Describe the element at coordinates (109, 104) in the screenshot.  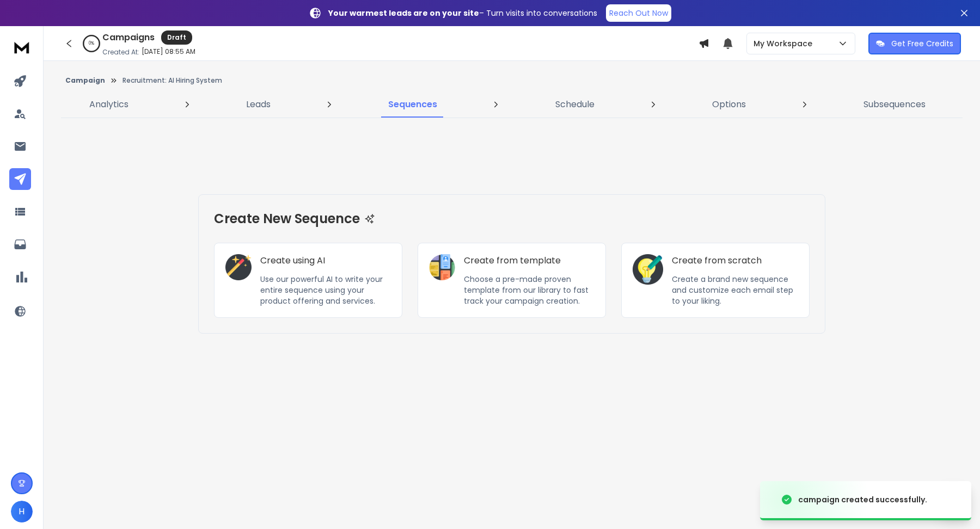
I see `p: Analytics` at that location.